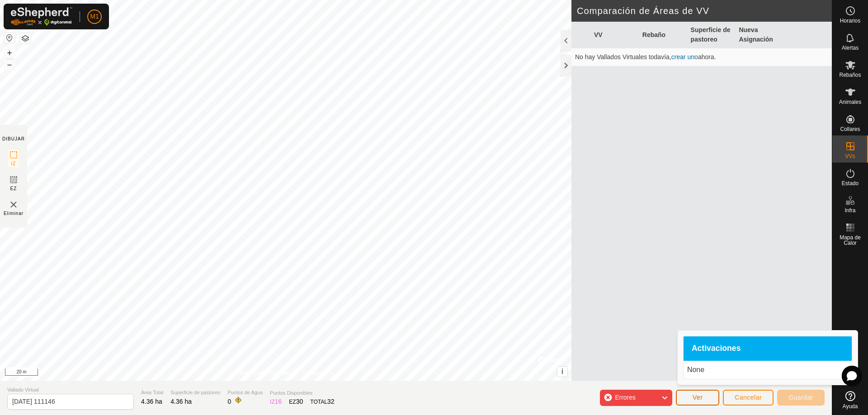 Image resolution: width=868 pixels, height=415 pixels. Describe the element at coordinates (10, 38) in the screenshot. I see `button: Restablecer Mapa` at that location.